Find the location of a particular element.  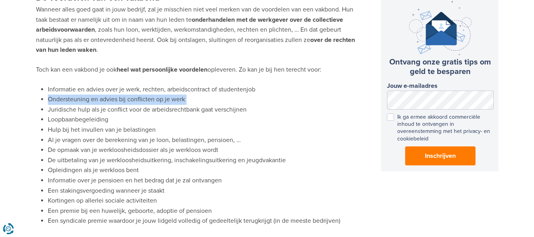

strong: heel wat persoonlijke voordelen is located at coordinates (162, 70).